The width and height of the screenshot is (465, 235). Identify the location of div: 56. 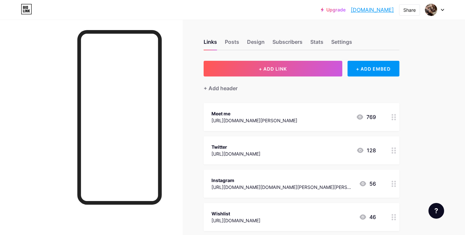
(368, 184).